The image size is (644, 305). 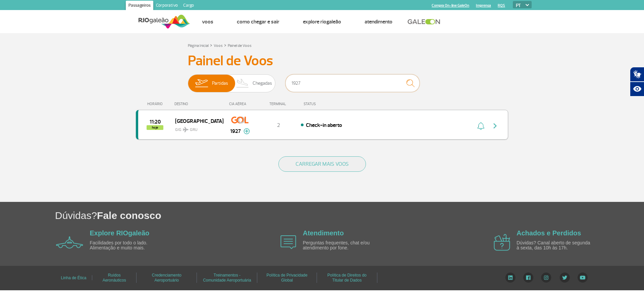 I want to click on img: Twitter, so click(x=565, y=278).